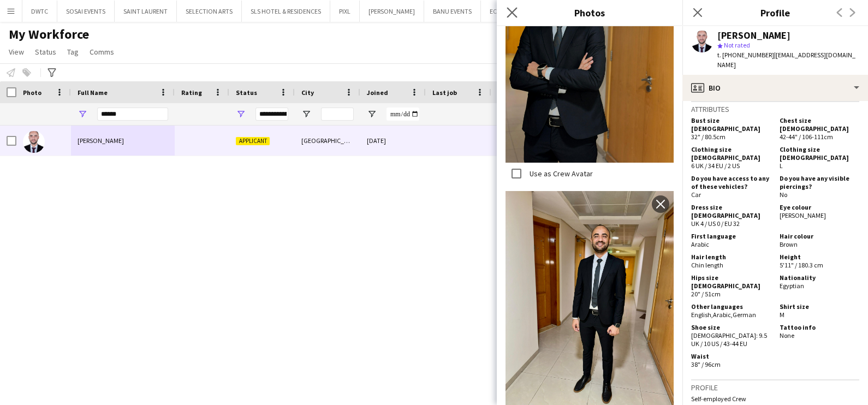 This screenshot has width=868, height=405. Describe the element at coordinates (133, 114) in the screenshot. I see `input: Full Name Filter Input` at that location.